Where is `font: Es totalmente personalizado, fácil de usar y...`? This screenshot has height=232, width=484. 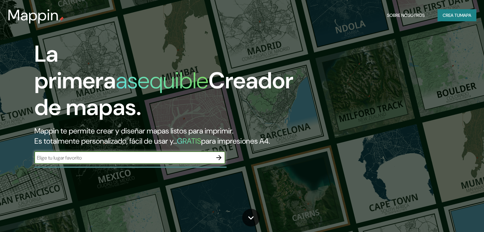
font: Es totalmente personalizado, fácil de usar y... is located at coordinates (106, 141).